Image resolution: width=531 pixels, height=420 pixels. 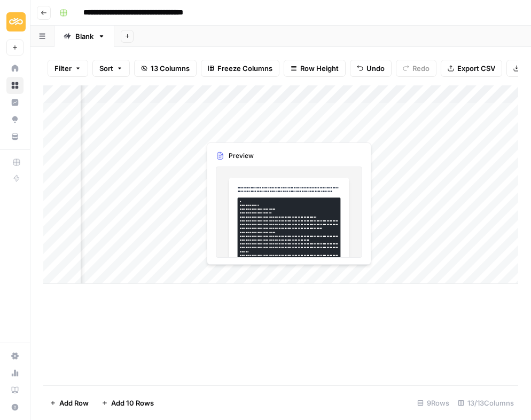 I want to click on button: Redo, so click(x=416, y=69).